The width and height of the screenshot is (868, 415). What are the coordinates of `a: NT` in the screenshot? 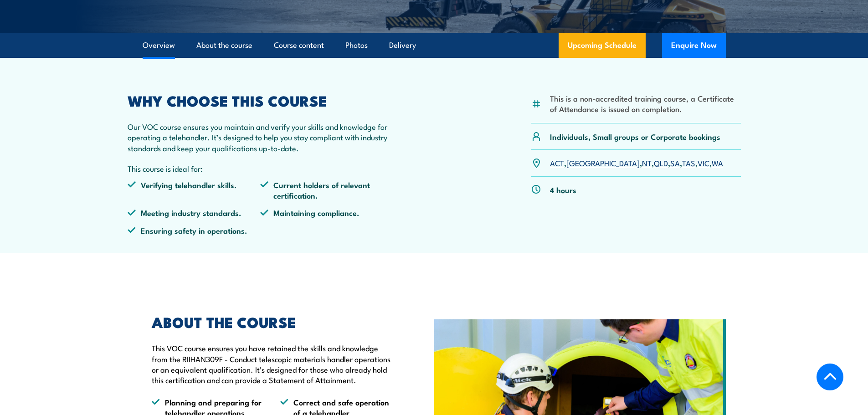 It's located at (647, 163).